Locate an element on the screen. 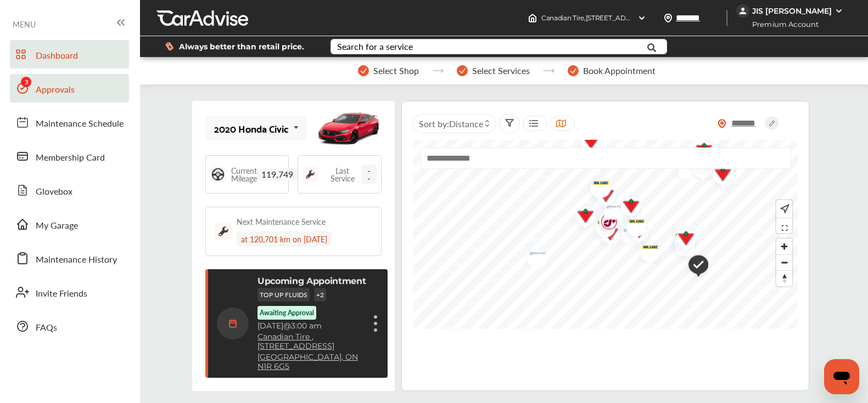 Image resolution: width=868 pixels, height=403 pixels. span: Approvals is located at coordinates (55, 90).